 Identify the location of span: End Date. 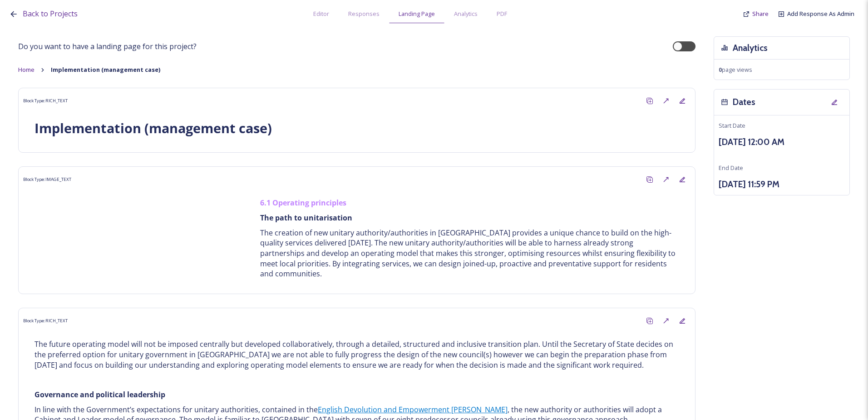
(731, 168).